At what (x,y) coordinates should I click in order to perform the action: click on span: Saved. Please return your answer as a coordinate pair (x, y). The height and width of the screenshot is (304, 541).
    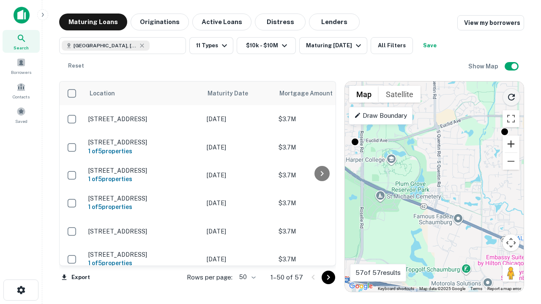
    Looking at the image, I should click on (21, 121).